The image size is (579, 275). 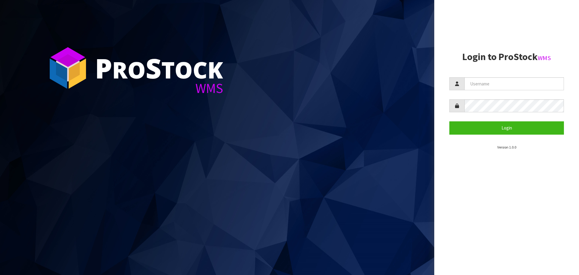 What do you see at coordinates (507, 147) in the screenshot?
I see `small: Version 1.0.0` at bounding box center [507, 147].